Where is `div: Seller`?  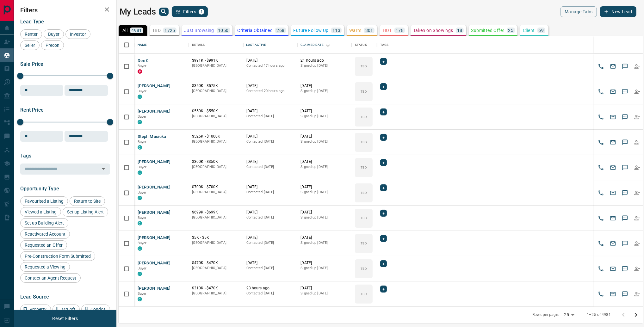 div: Seller is located at coordinates (30, 45).